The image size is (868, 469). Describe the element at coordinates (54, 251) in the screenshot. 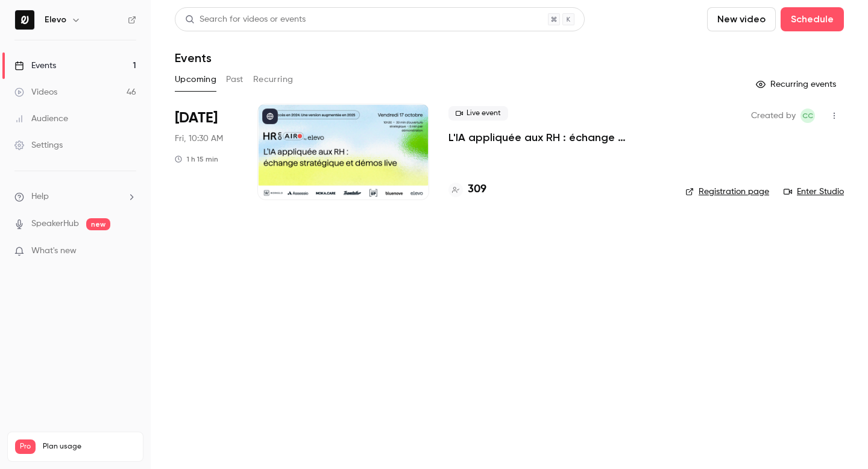

I see `span: What's new` at that location.